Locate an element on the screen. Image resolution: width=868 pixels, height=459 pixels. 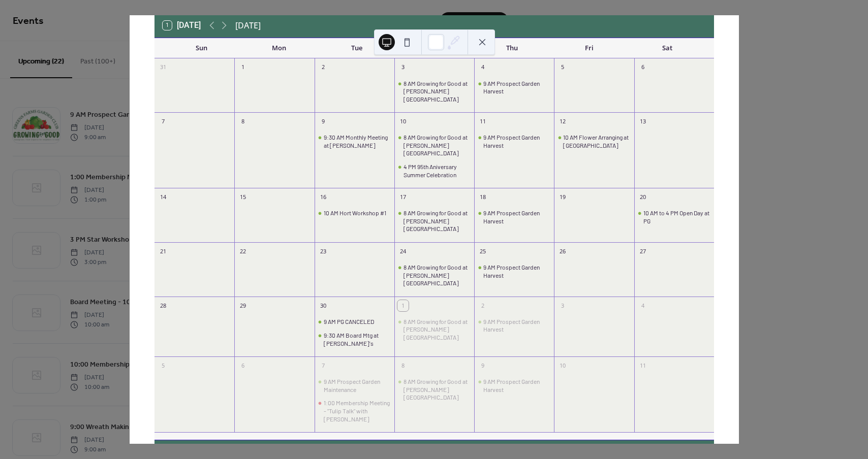
div: 22 is located at coordinates (243, 252).